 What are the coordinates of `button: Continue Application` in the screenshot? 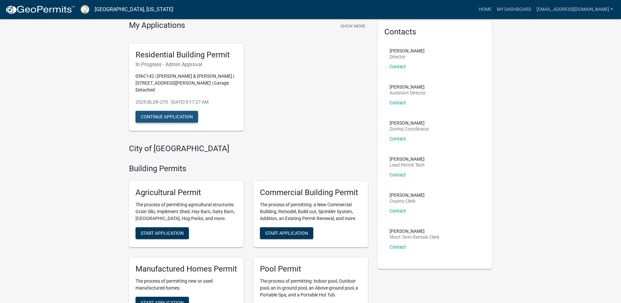 It's located at (167, 117).